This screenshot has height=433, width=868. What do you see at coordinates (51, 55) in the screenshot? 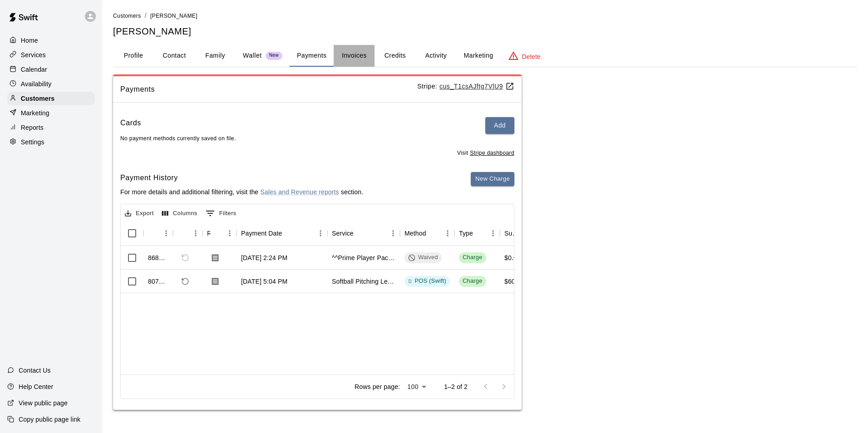
I see `div: Services` at bounding box center [51, 55].